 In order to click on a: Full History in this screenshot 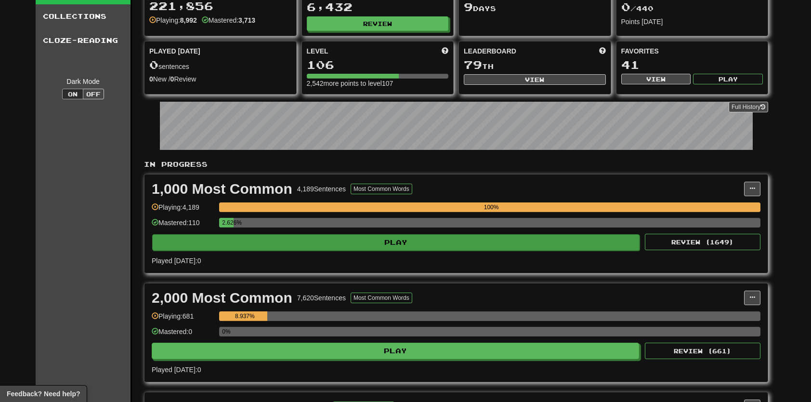, I will do `click(749, 107)`.